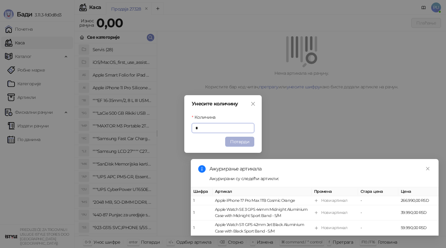  What do you see at coordinates (320, 178) in the screenshot?
I see `div: Ажурирани су следећи артикли:` at bounding box center [320, 178].